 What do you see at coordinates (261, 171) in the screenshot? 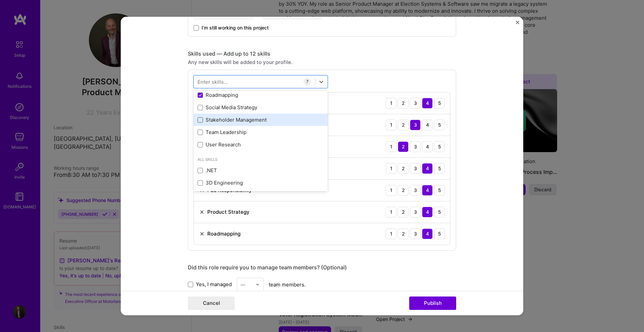
I see `div: .NET` at bounding box center [261, 171].